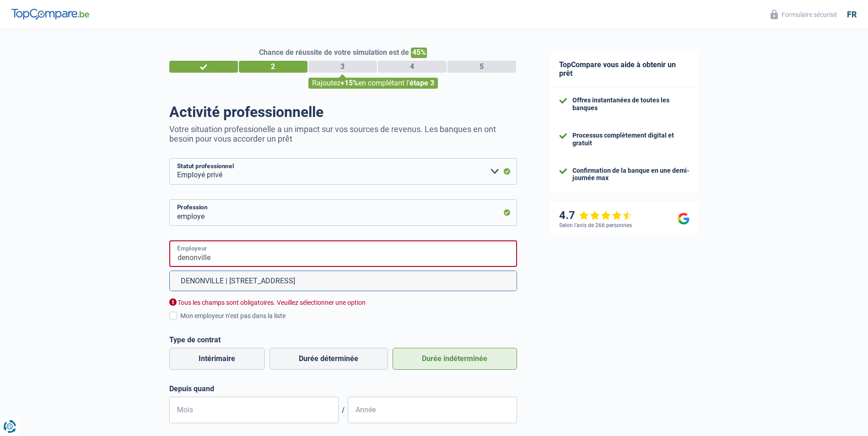 The width and height of the screenshot is (868, 436). What do you see at coordinates (349, 316) in the screenshot?
I see `div: Mon employeur n’est pas dans la liste` at bounding box center [349, 316].